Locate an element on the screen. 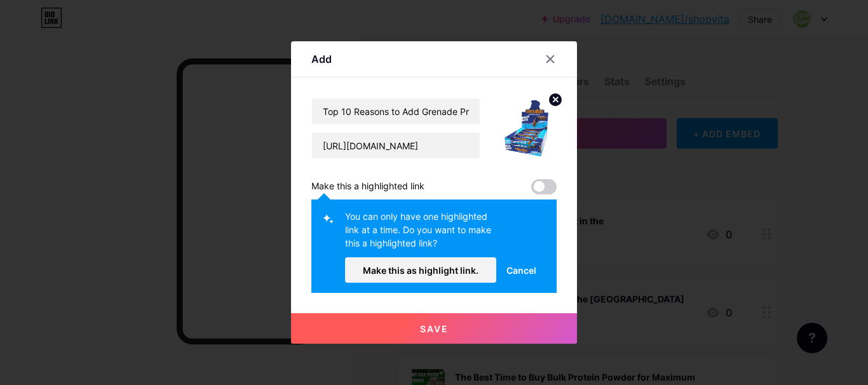 The height and width of the screenshot is (385, 868). div: Add is located at coordinates (321, 59).